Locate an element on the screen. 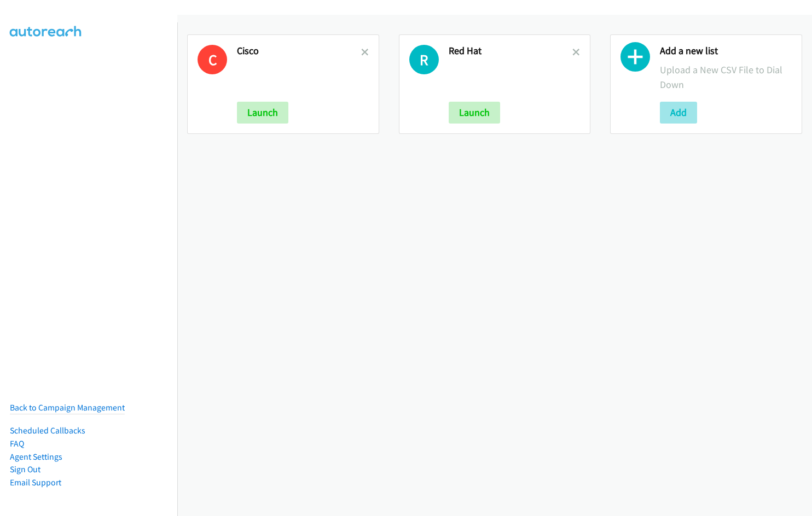 The height and width of the screenshot is (516, 812). a: Scheduled Callbacks is located at coordinates (48, 430).